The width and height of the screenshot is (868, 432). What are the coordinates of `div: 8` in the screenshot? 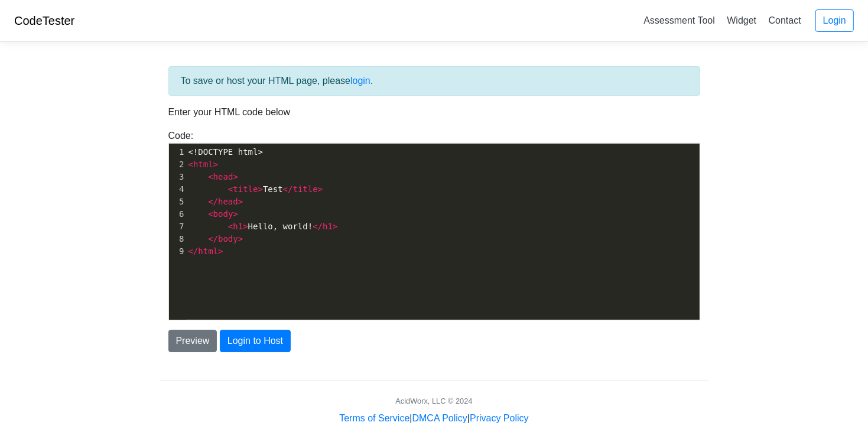 It's located at (177, 239).